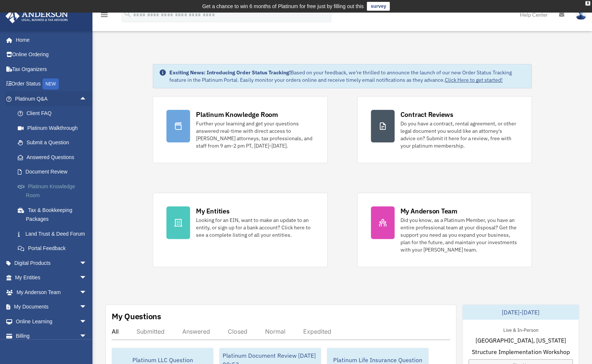 The image size is (592, 364). What do you see at coordinates (230, 72) in the screenshot?
I see `strong: Exciting News: Introducing Order Status Tracking!` at bounding box center [230, 72].